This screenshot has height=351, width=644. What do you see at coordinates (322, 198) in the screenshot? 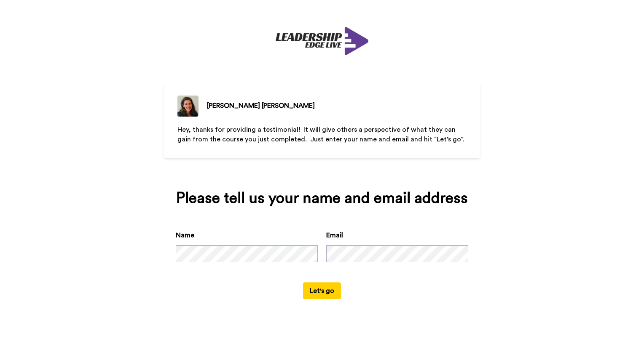
I see `div: Please tell us your name and email address` at bounding box center [322, 198].